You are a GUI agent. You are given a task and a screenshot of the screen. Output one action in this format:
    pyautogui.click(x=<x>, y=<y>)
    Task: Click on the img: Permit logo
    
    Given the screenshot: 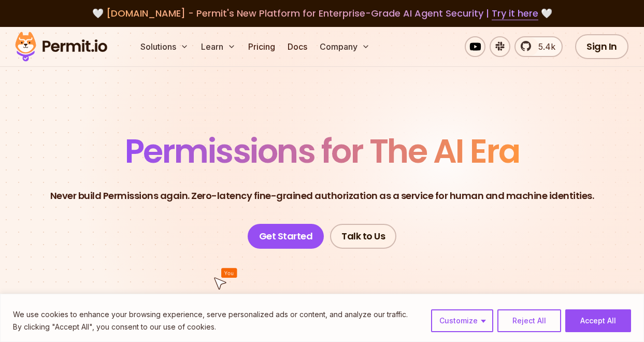 What is the action you would take?
    pyautogui.click(x=61, y=47)
    